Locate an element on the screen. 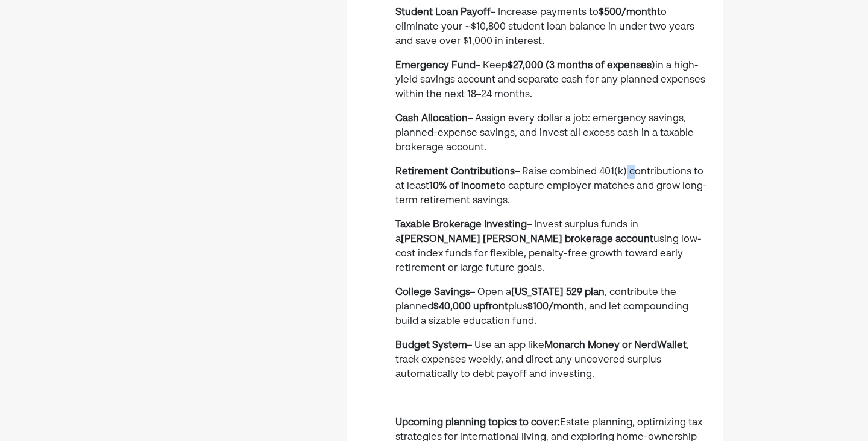 This screenshot has height=441, width=868. strong: Retirement Contributions is located at coordinates (455, 172).